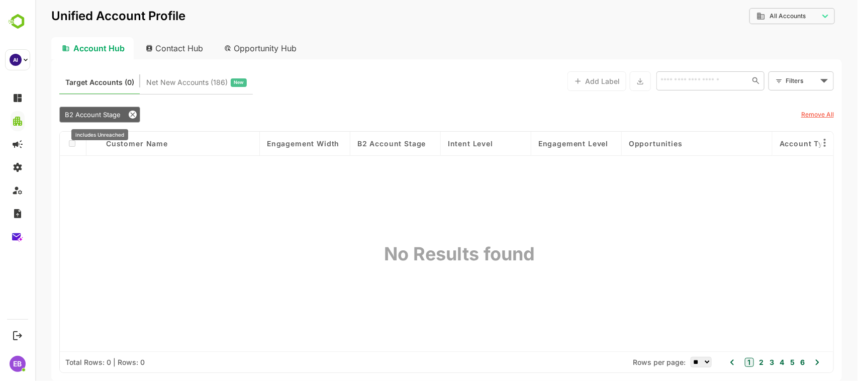 This screenshot has width=858, height=381. I want to click on span: Engagement Level, so click(538, 143).